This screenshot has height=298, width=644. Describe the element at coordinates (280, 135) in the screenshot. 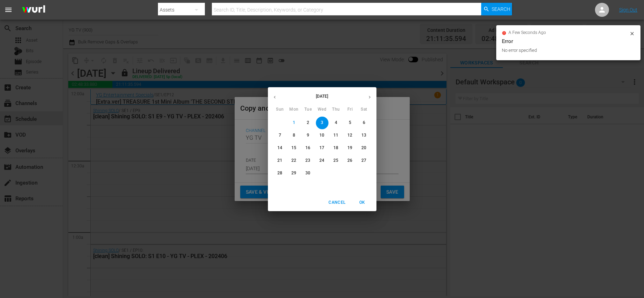

I see `p: 7` at that location.